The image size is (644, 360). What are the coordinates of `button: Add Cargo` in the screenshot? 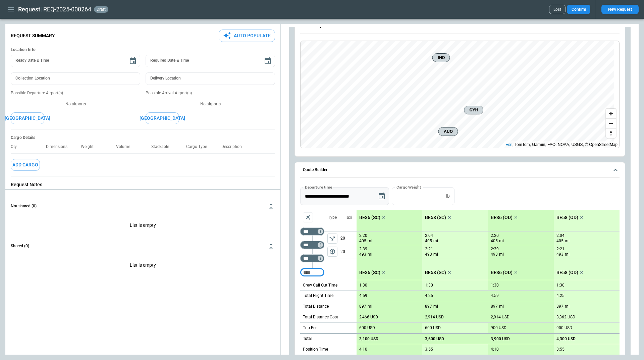 It's located at (25, 165).